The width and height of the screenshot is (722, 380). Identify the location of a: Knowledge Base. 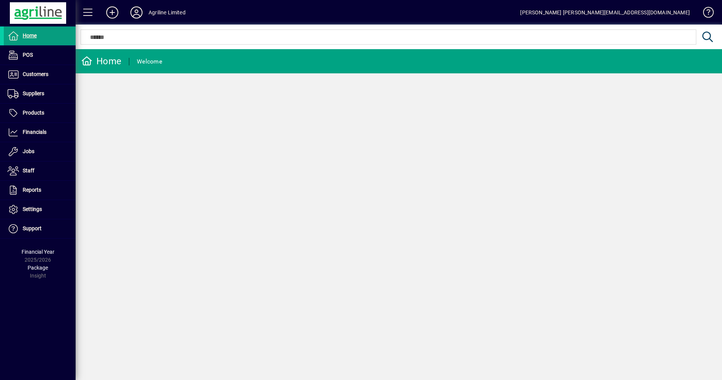
(705, 14).